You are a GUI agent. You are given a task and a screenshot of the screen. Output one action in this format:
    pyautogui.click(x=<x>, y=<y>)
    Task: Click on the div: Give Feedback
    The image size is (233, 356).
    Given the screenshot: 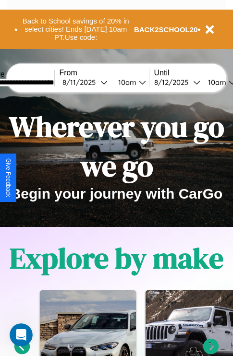 What is the action you would take?
    pyautogui.click(x=8, y=178)
    